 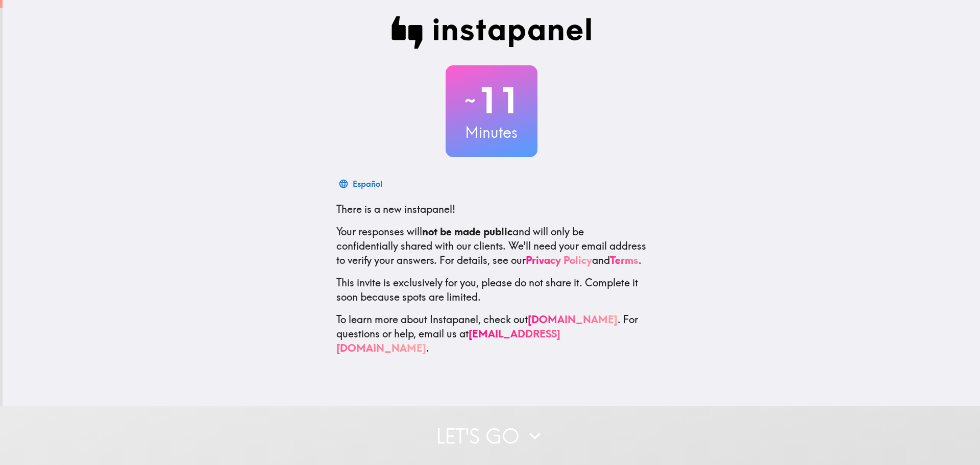 I want to click on b: not be made public, so click(x=467, y=231).